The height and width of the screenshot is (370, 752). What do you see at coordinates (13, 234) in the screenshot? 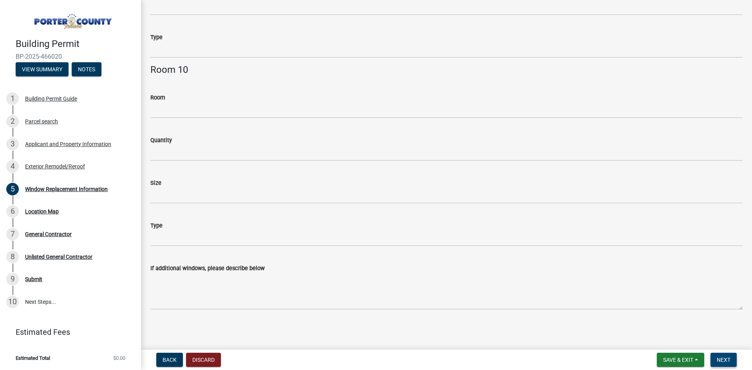
I see `div: 7` at bounding box center [13, 234].